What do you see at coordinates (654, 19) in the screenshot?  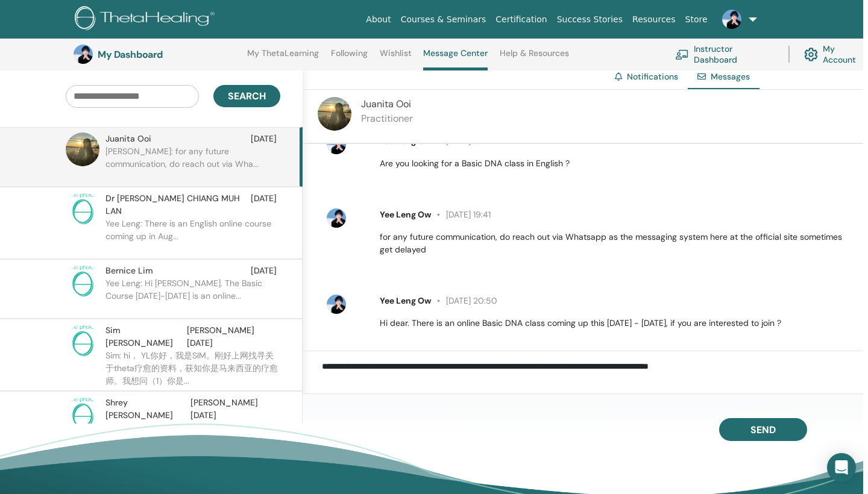 I see `a: Resources` at bounding box center [654, 19].